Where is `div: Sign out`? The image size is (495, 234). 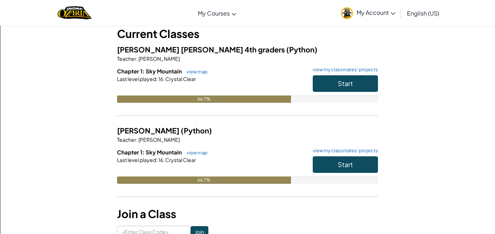
div: Sign out is located at coordinates (247, 39).